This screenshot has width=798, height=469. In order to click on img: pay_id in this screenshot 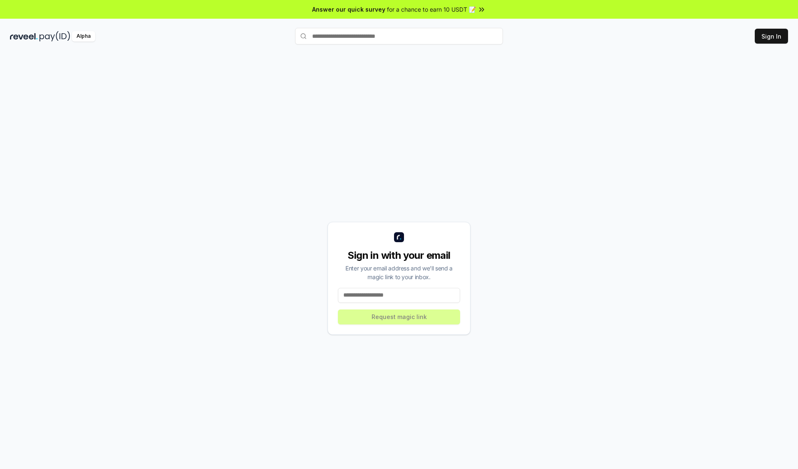, I will do `click(55, 36)`.